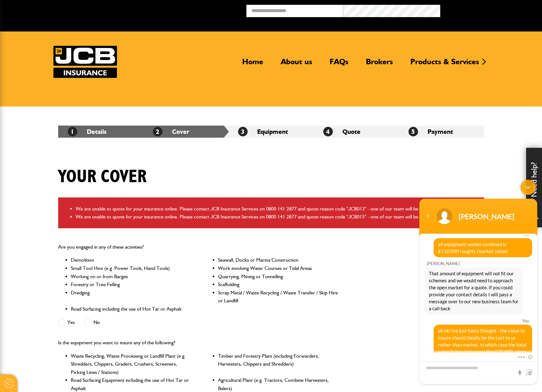  Describe the element at coordinates (131, 277) in the screenshot. I see `li: Working on or from Barges` at that location.